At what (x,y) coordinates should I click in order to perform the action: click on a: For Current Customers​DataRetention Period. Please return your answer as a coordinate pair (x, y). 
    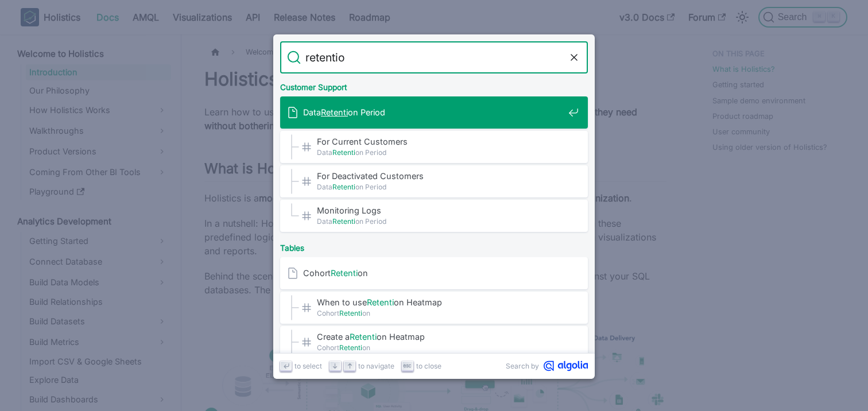
    Looking at the image, I should click on (434, 147).